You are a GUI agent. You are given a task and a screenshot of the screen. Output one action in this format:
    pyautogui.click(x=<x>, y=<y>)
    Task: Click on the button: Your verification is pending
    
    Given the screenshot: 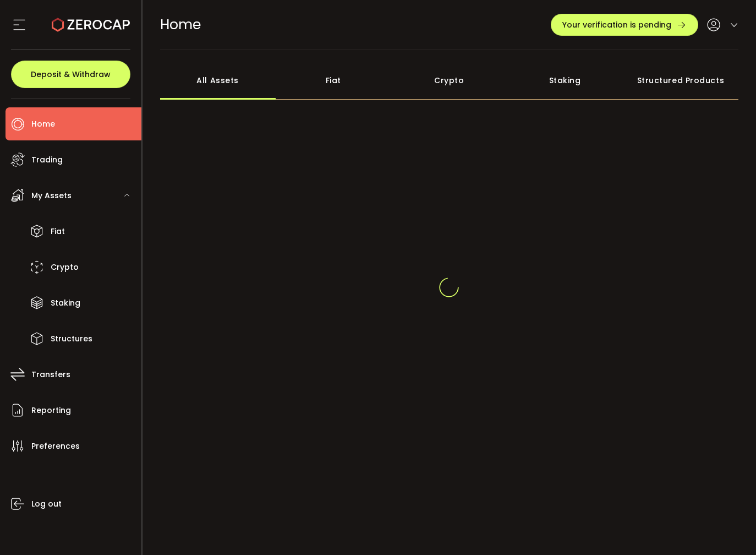 What is the action you would take?
    pyautogui.click(x=625, y=25)
    